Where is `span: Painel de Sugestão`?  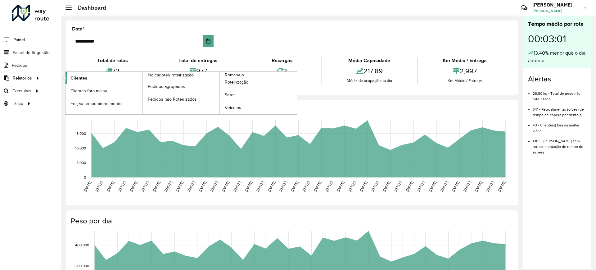 span: Painel de Sugestão is located at coordinates (31, 52).